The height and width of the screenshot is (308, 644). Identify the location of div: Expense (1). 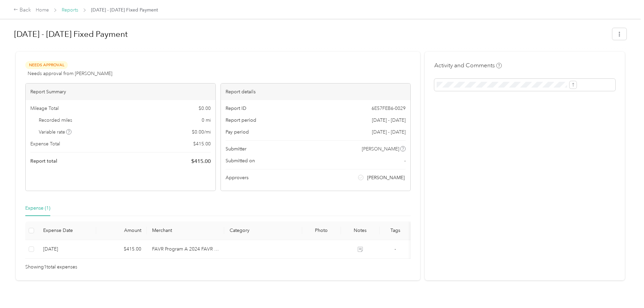
(38, 208).